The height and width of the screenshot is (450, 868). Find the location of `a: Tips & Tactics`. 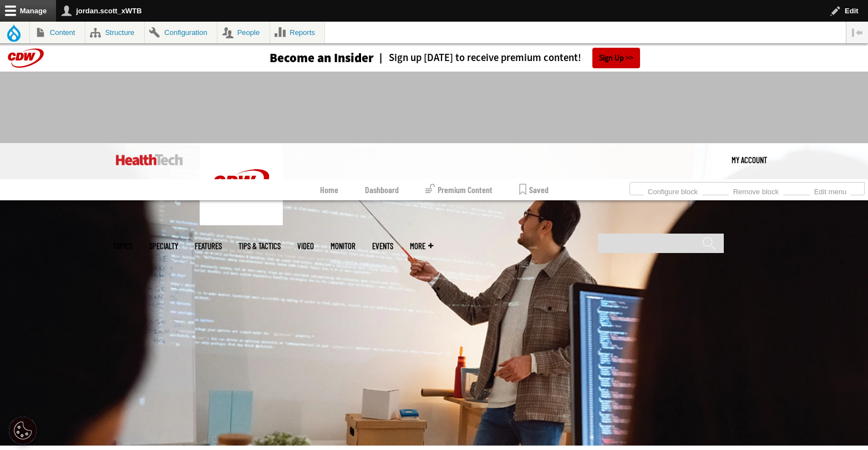

a: Tips & Tactics is located at coordinates (259, 246).